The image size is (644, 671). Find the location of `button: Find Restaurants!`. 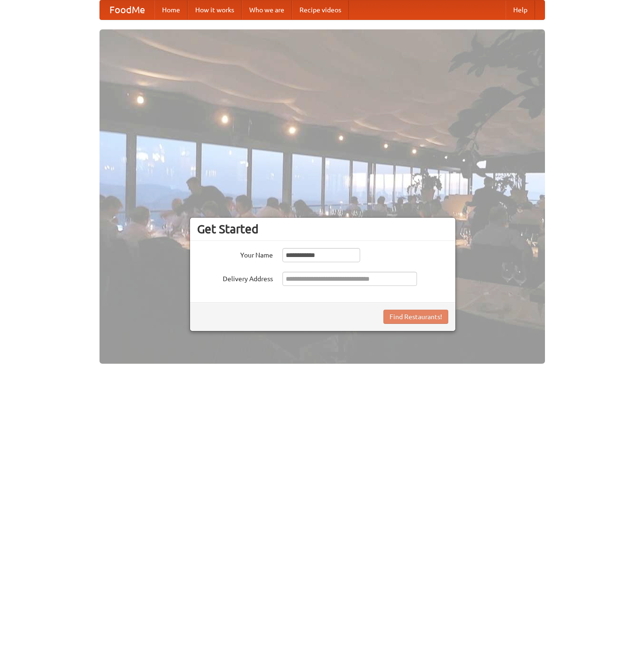

button: Find Restaurants! is located at coordinates (416, 317).